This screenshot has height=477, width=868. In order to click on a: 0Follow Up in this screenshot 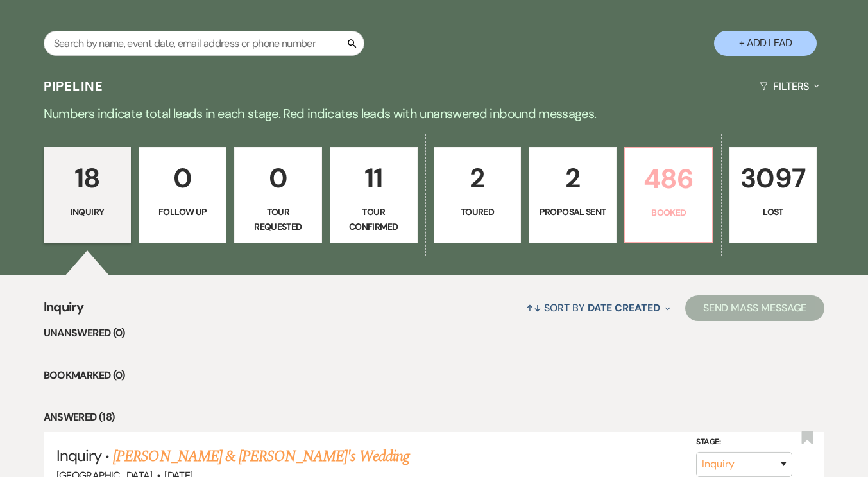, I will do `click(183, 195)`.